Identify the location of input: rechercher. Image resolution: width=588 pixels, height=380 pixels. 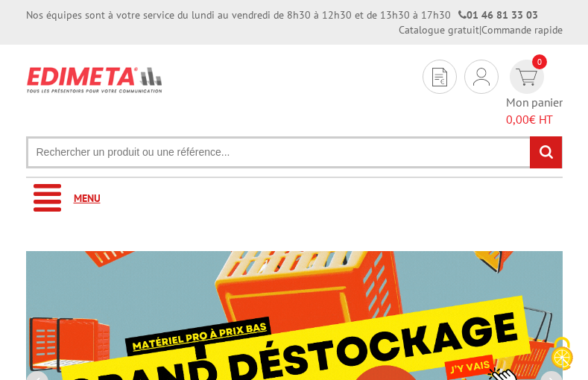
(546, 152).